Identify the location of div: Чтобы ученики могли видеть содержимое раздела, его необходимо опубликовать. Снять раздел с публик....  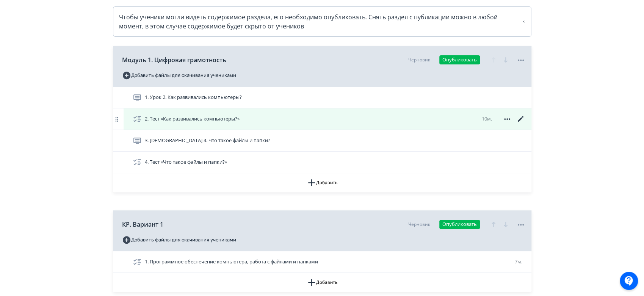
(322, 21).